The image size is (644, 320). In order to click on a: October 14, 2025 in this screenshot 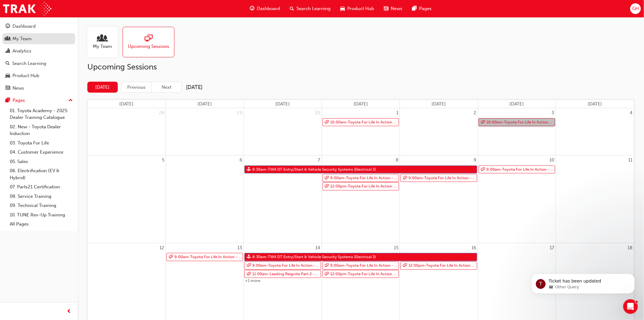, I will do `click(319, 248)`.